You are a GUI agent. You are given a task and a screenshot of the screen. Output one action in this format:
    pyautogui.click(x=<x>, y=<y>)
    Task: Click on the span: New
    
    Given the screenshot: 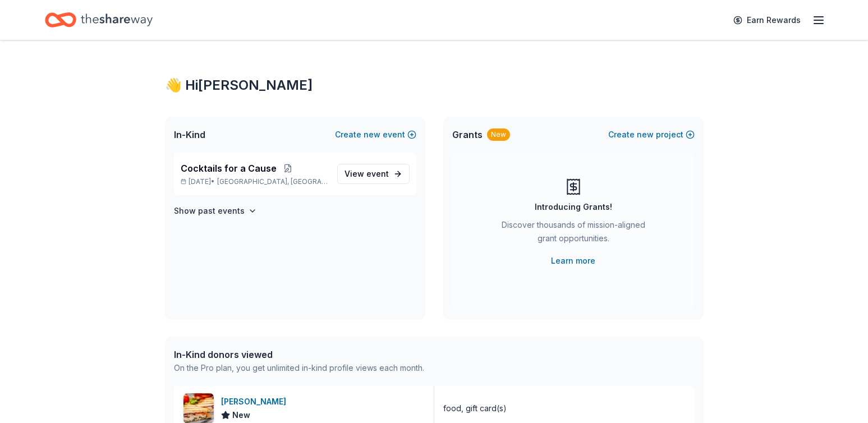 What is the action you would take?
    pyautogui.click(x=242, y=415)
    